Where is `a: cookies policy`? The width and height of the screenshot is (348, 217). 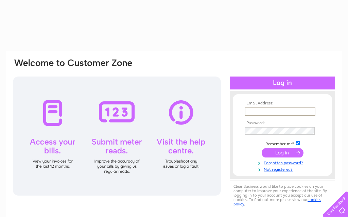 a: cookies policy is located at coordinates (277, 202).